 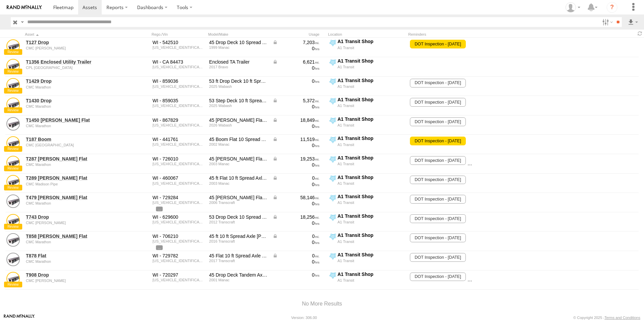 I want to click on label: Search Filter Options, so click(x=606, y=22).